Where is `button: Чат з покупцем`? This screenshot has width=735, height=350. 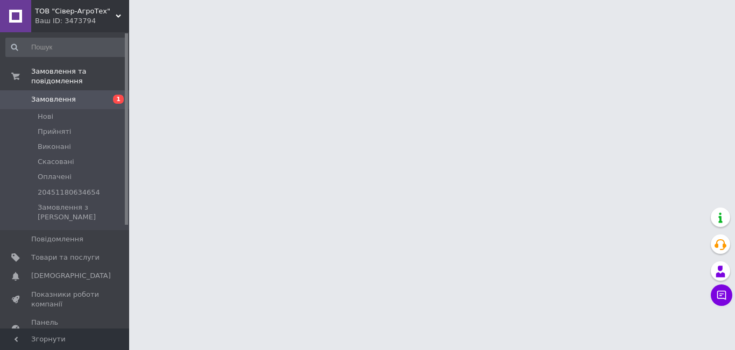
button: Чат з покупцем is located at coordinates (721, 295).